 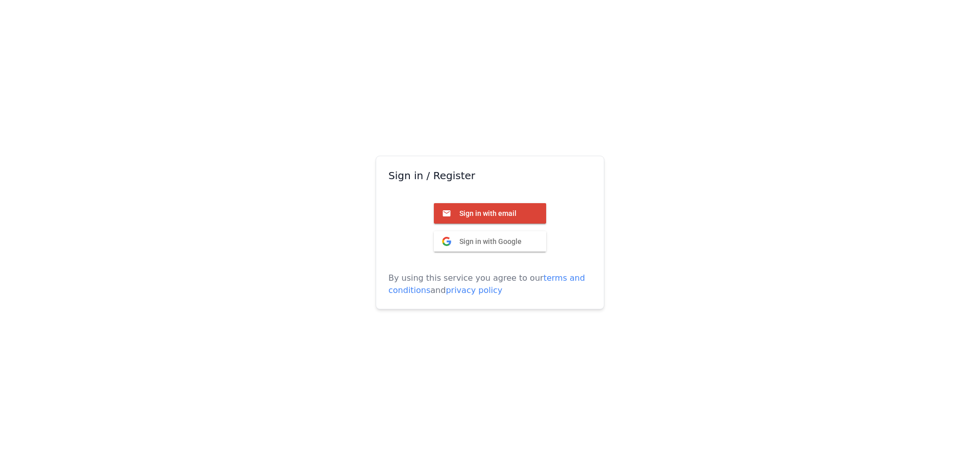 I want to click on p: By using this service you agree to our and, so click(x=490, y=284).